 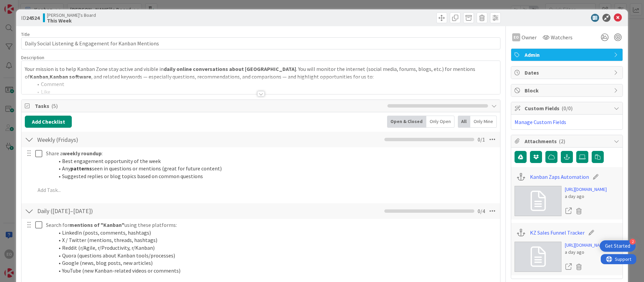 What do you see at coordinates (275, 232) in the screenshot?
I see `li: LinkedIn (posts, comments, hashtags)` at bounding box center [275, 232].